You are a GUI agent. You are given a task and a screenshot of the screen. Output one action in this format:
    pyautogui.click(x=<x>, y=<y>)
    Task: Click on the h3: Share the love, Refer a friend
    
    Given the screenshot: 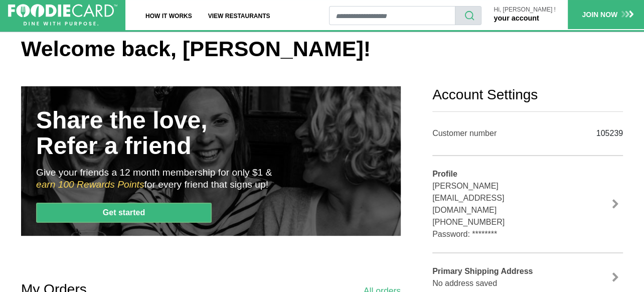 What is the action you would take?
    pyautogui.click(x=121, y=133)
    